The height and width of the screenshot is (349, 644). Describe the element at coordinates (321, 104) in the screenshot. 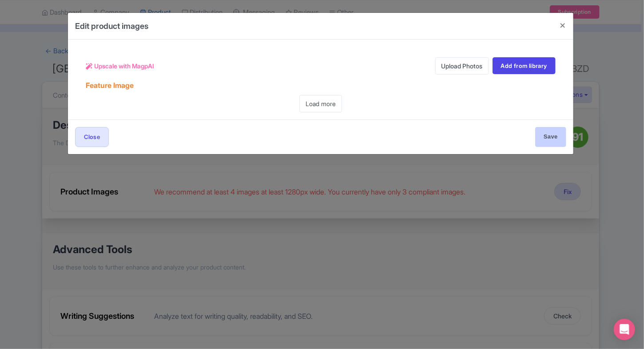

I see `a: Load more` at that location.